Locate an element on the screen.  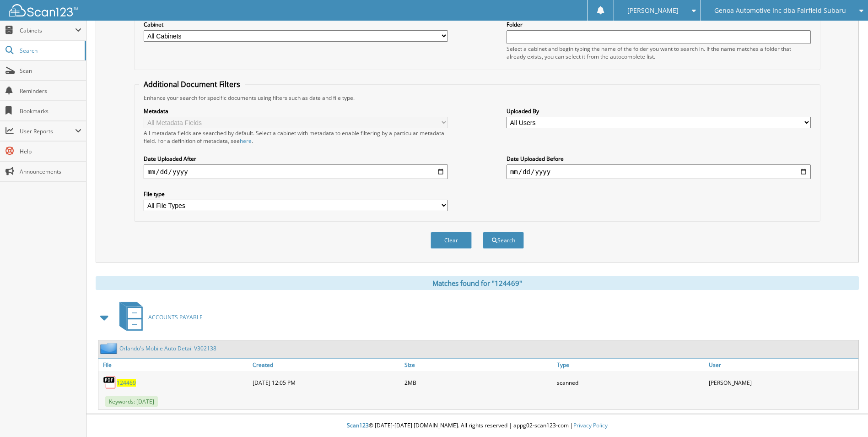
span: User Reports is located at coordinates (47, 131).